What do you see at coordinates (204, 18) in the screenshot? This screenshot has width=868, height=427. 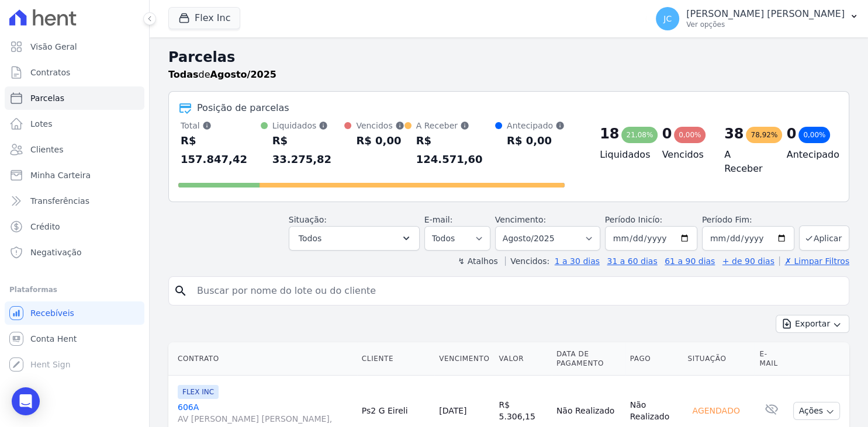 I see `button: Flex Inc` at bounding box center [204, 18].